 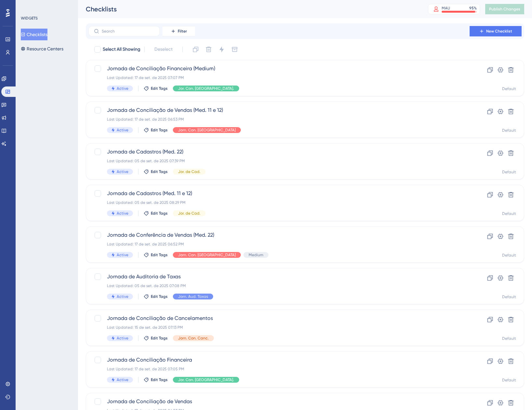 I want to click on button: Filter, so click(x=179, y=31).